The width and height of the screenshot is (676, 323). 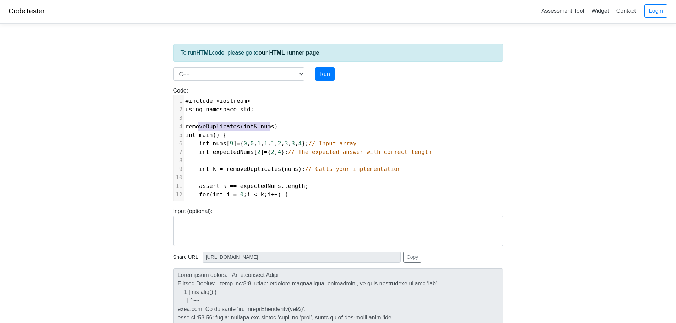 I want to click on div: 7, so click(x=178, y=152).